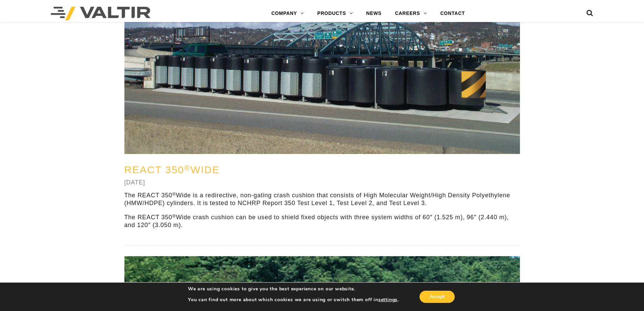 The image size is (644, 311). I want to click on button: settings, so click(387, 300).